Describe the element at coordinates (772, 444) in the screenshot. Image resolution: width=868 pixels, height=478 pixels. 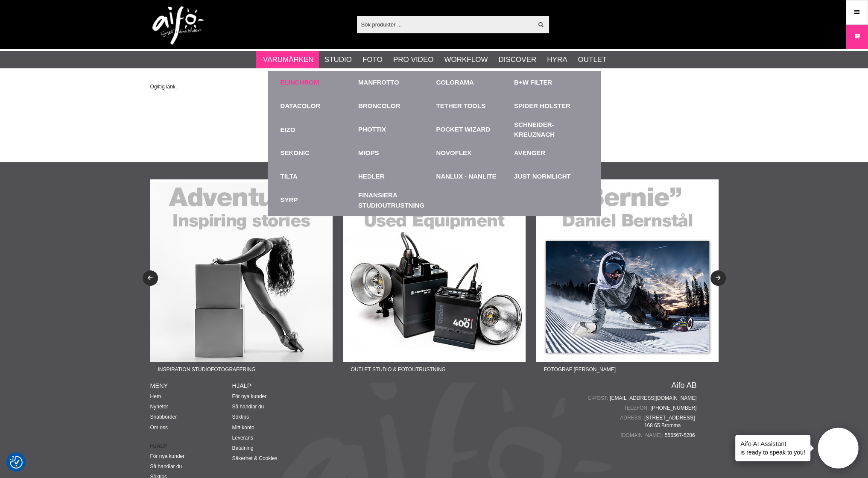
I see `h4: Aifo AI Assistant` at that location.